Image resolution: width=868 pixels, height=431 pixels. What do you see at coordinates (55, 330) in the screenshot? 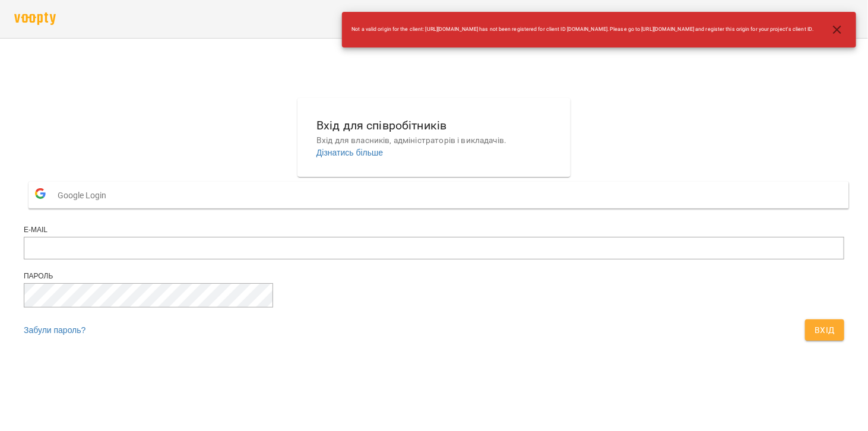
I see `a: Забули пароль?` at bounding box center [55, 330].